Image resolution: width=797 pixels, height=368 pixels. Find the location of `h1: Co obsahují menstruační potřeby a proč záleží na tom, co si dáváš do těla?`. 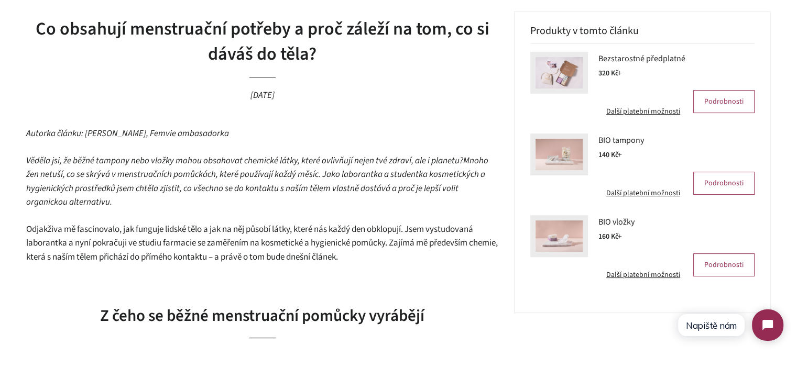

h1: Co obsahují menstruační potřeby a proč záleží na tom, co si dáváš do těla? is located at coordinates (262, 41).